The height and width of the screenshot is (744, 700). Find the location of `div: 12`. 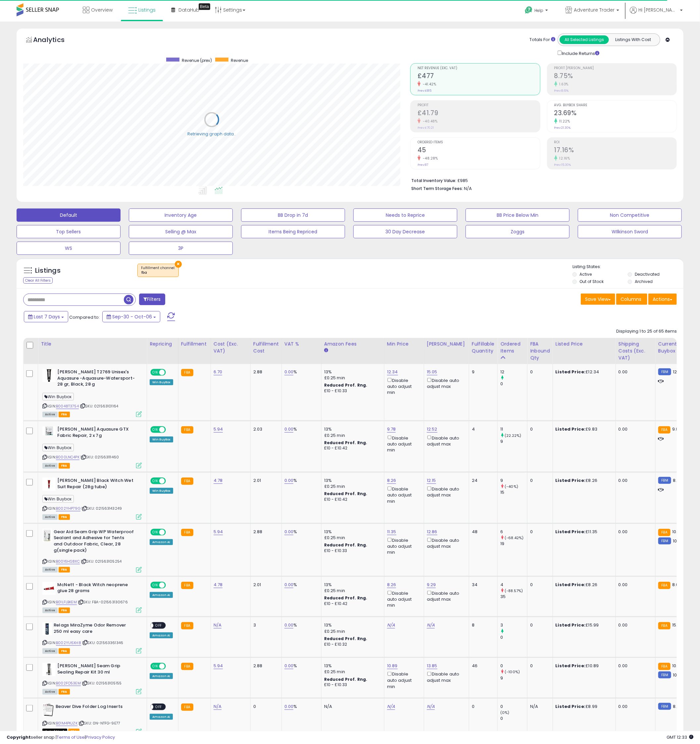

div: 12 is located at coordinates (514, 372).